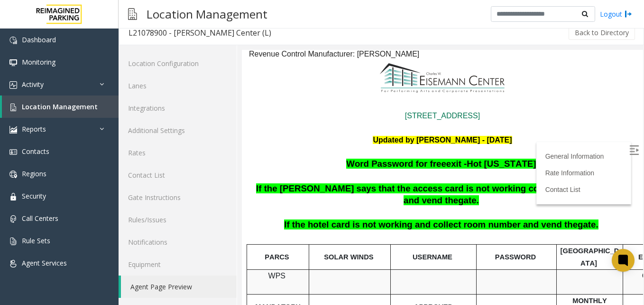 Image resolution: width=644 pixels, height=305 pixels. I want to click on span: Rule Sets, so click(36, 240).